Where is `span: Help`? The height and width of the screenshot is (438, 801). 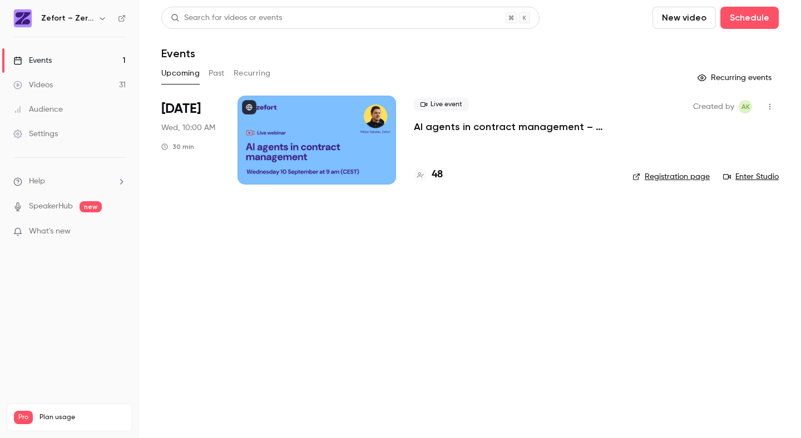 span: Help is located at coordinates (37, 181).